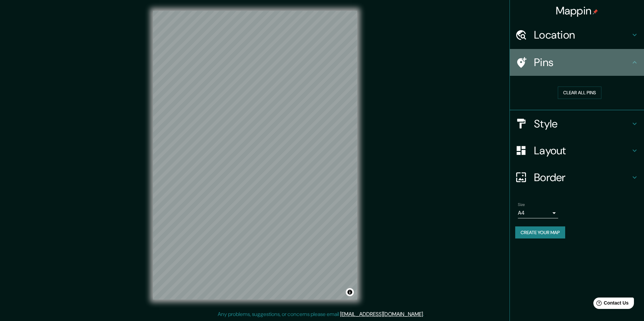 The height and width of the screenshot is (321, 644). I want to click on canvas: Map, so click(255, 155).